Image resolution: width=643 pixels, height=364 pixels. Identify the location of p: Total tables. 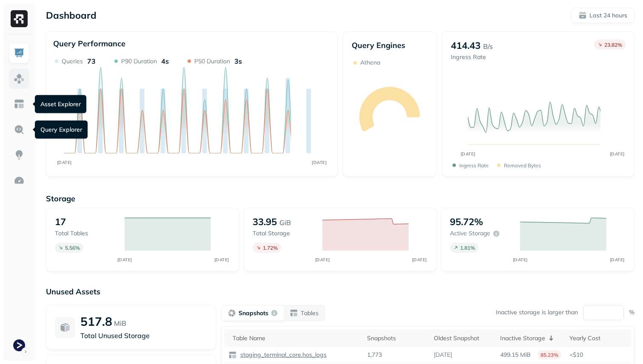
(85, 233).